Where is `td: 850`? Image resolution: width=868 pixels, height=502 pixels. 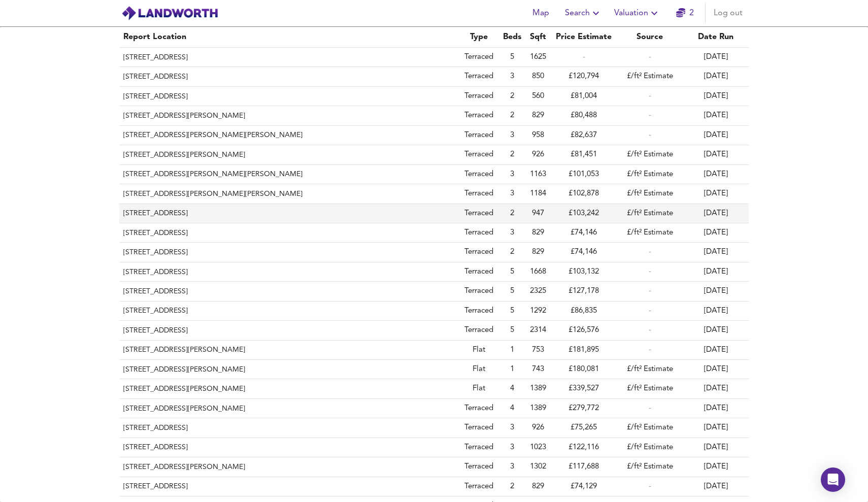
td: 850 is located at coordinates (538, 77).